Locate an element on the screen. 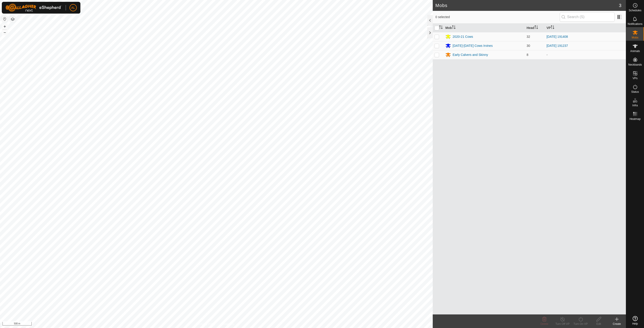 This screenshot has width=644, height=328. span: 8 is located at coordinates (528, 55).